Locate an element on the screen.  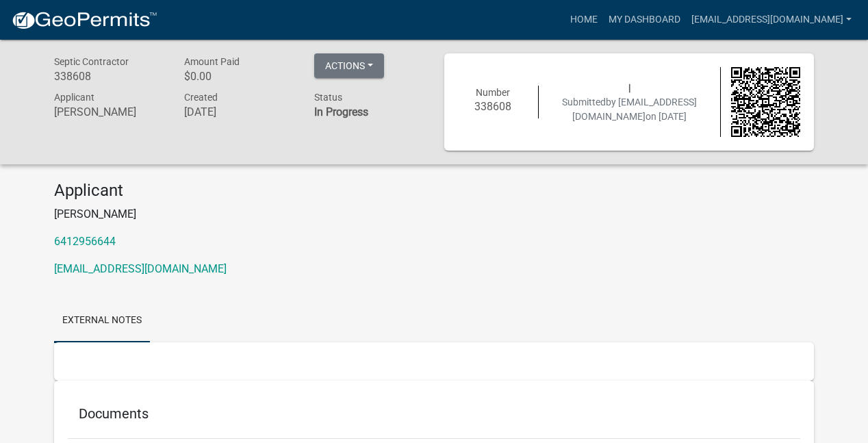
span: Number is located at coordinates (492, 93).